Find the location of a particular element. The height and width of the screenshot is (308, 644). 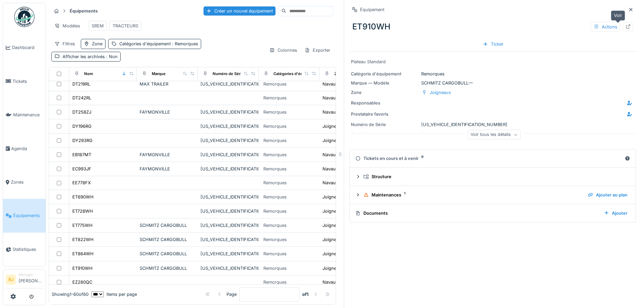

div: Exporter is located at coordinates (317, 50).